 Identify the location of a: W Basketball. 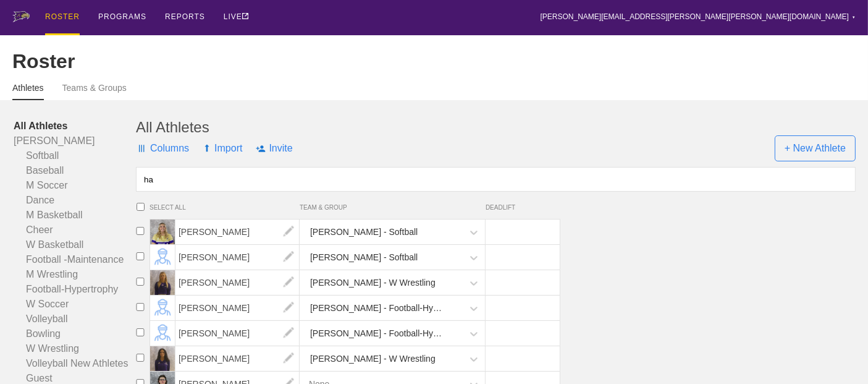
(75, 245).